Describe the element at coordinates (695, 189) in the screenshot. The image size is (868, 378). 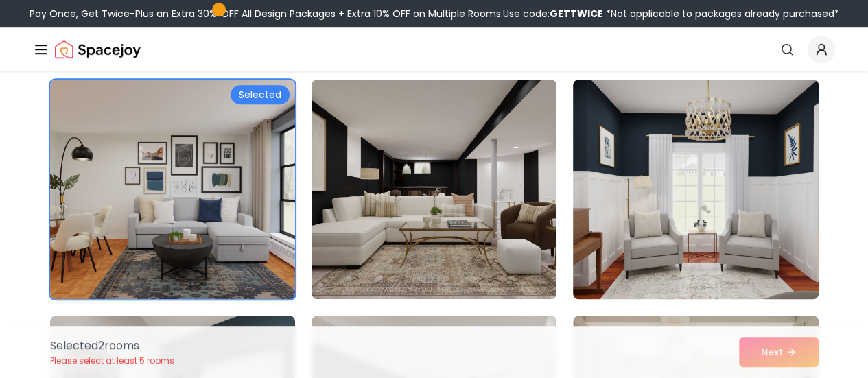
I see `img: Room room-6` at that location.